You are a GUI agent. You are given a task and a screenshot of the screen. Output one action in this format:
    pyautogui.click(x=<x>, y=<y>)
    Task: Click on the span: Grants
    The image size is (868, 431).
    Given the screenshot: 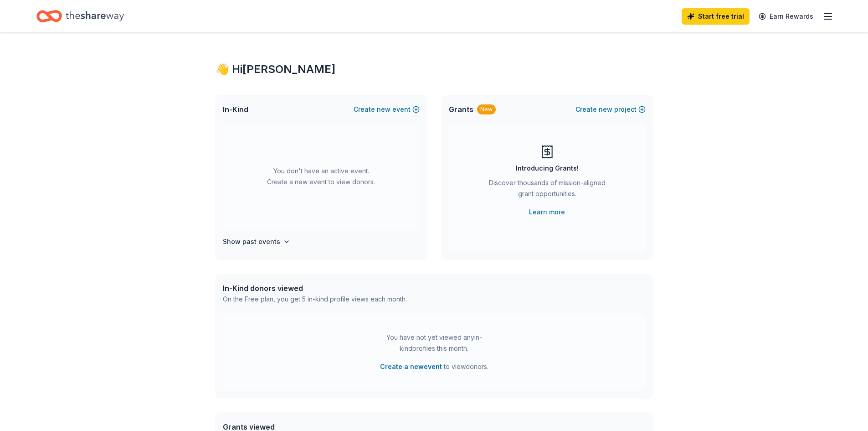 What is the action you would take?
    pyautogui.click(x=461, y=110)
    